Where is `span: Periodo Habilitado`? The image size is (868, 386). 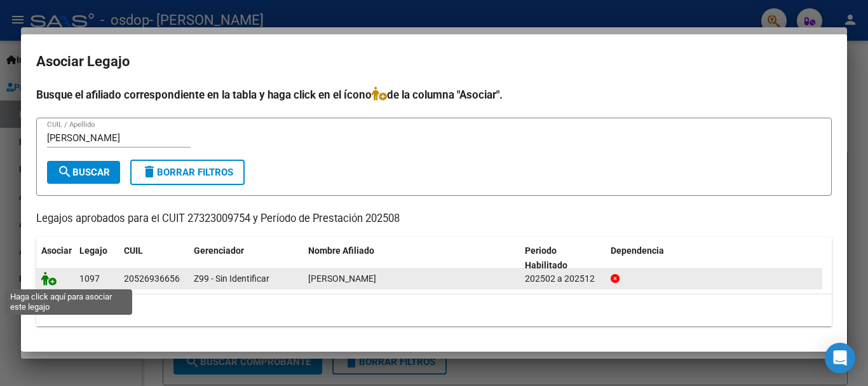
span: Periodo Habilitado is located at coordinates (546, 258).